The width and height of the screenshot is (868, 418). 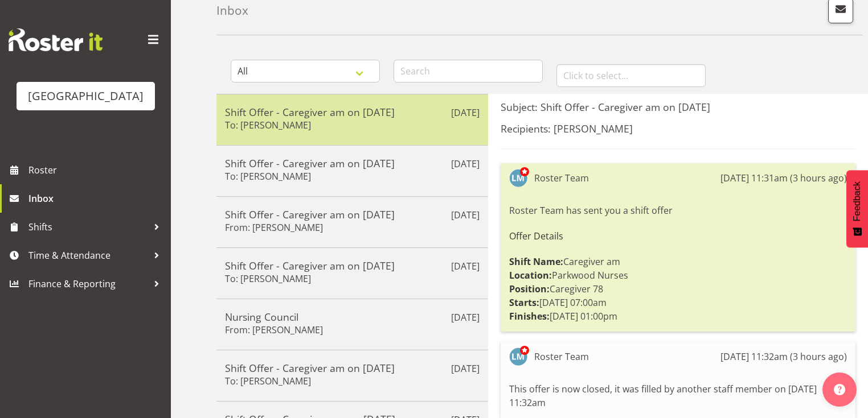 What do you see at coordinates (678, 236) in the screenshot?
I see `h6: Offer Details` at bounding box center [678, 236].